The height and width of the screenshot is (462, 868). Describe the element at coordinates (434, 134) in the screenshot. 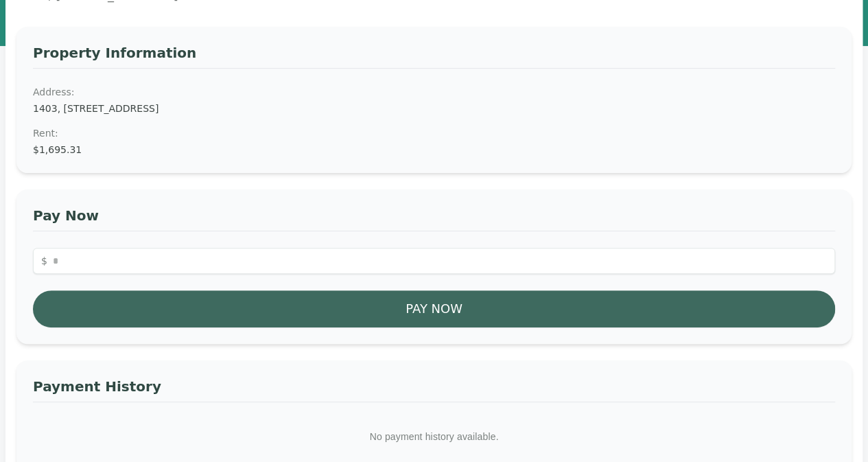

I see `dt: Rent :` at that location.